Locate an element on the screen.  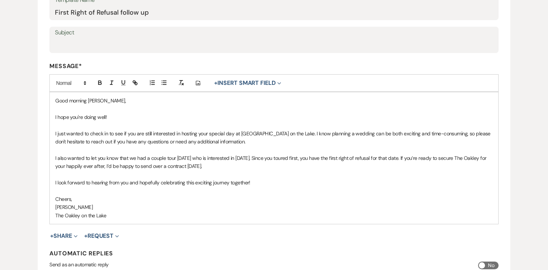
span: No is located at coordinates (491, 265).